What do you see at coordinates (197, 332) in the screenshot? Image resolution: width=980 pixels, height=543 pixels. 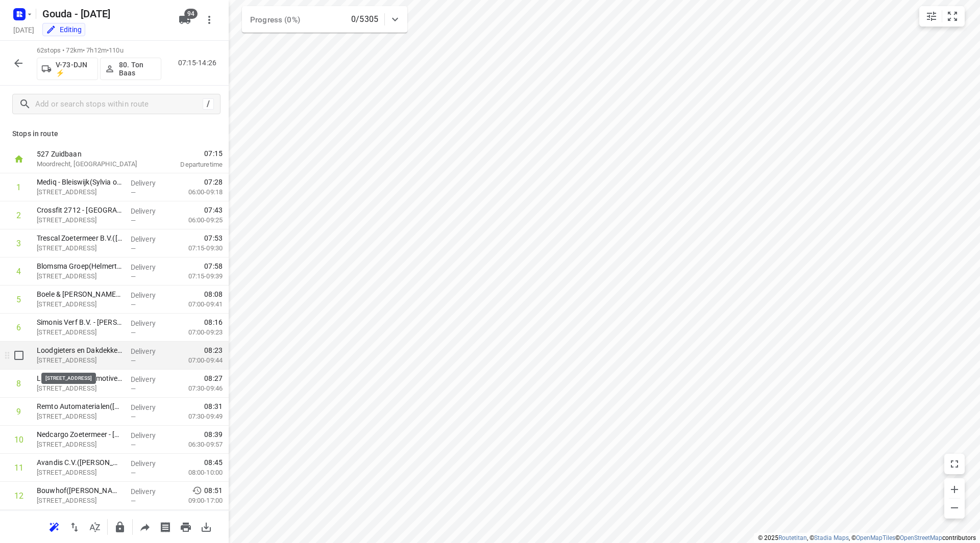 I see `p: 07:00-09:23` at bounding box center [197, 332].